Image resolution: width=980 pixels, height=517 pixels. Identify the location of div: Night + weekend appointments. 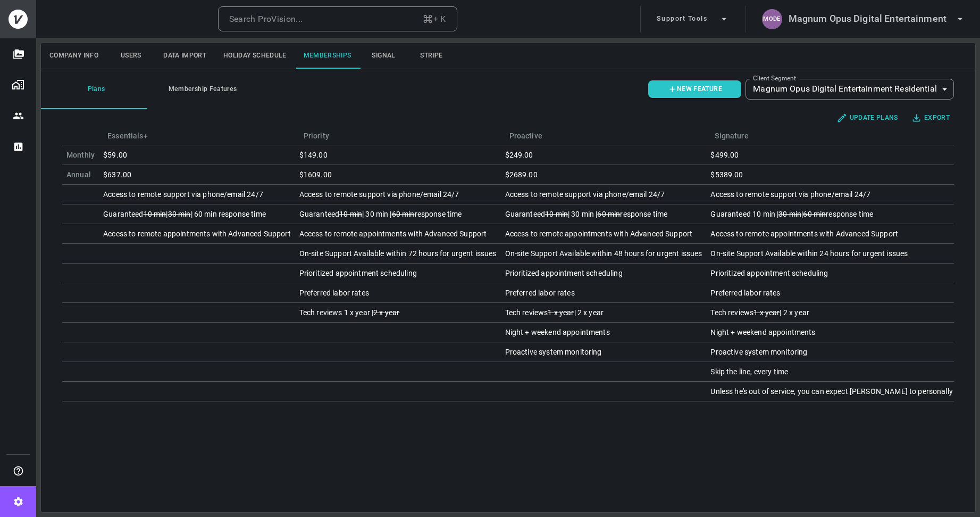
(603, 332).